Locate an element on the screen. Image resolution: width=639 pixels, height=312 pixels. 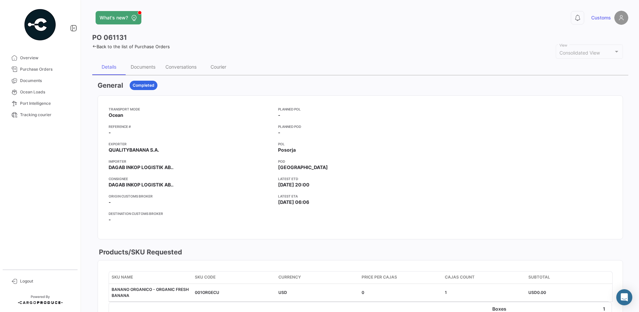
datatable-header-cell: SKU Name is located at coordinates (150, 277).